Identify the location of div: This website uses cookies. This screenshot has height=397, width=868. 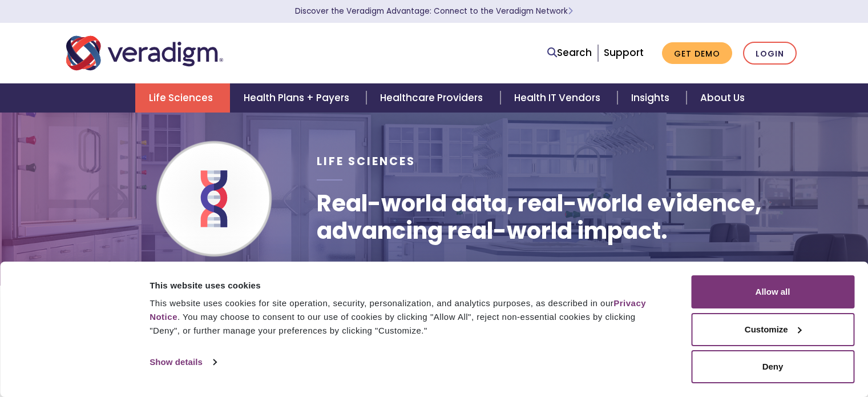
(407, 285).